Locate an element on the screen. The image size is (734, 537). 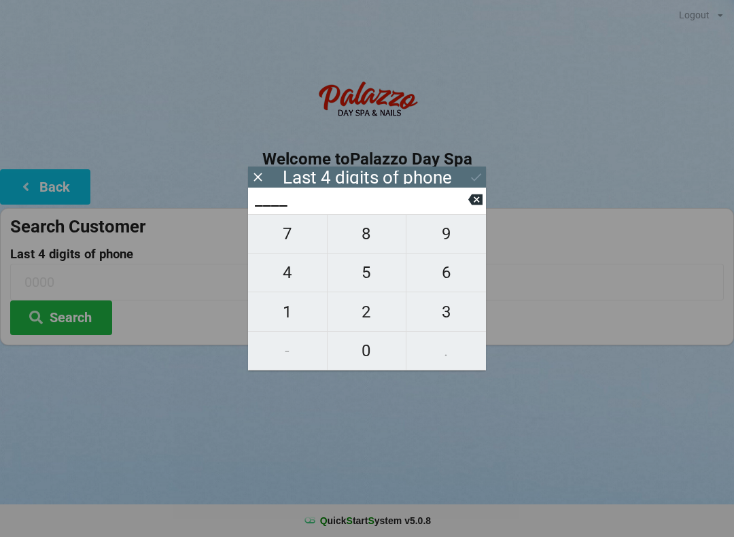
button: 1 is located at coordinates (287, 311).